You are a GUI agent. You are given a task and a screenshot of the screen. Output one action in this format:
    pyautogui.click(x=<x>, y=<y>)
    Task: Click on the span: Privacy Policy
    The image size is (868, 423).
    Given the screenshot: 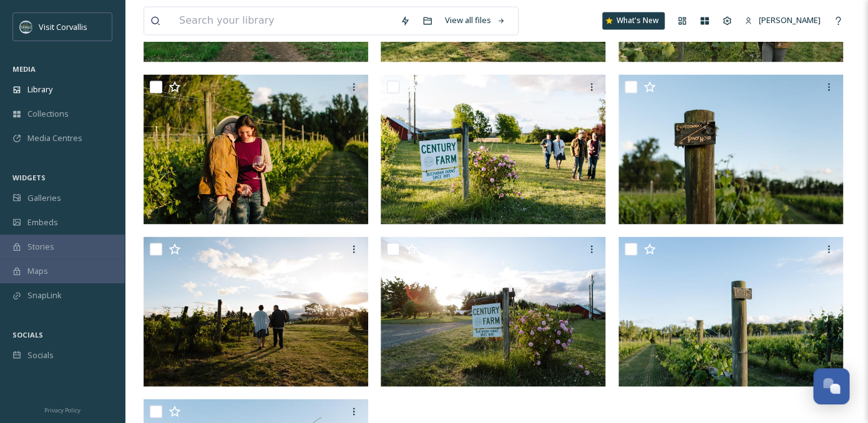 What is the action you would take?
    pyautogui.click(x=63, y=410)
    